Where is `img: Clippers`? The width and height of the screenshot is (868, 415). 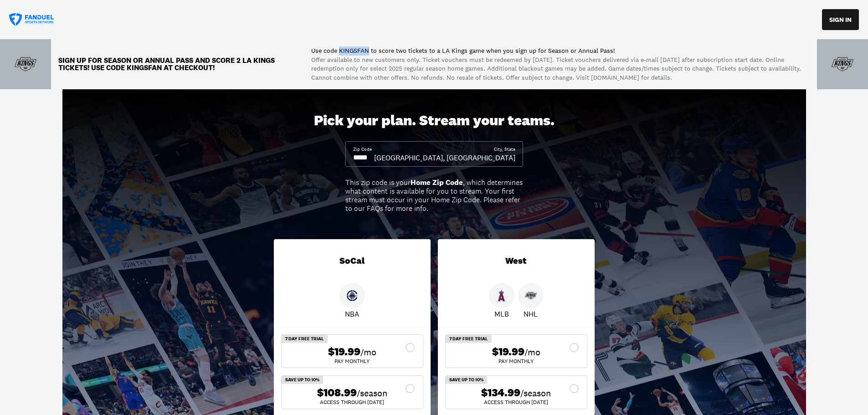 img: Clippers is located at coordinates (352, 296).